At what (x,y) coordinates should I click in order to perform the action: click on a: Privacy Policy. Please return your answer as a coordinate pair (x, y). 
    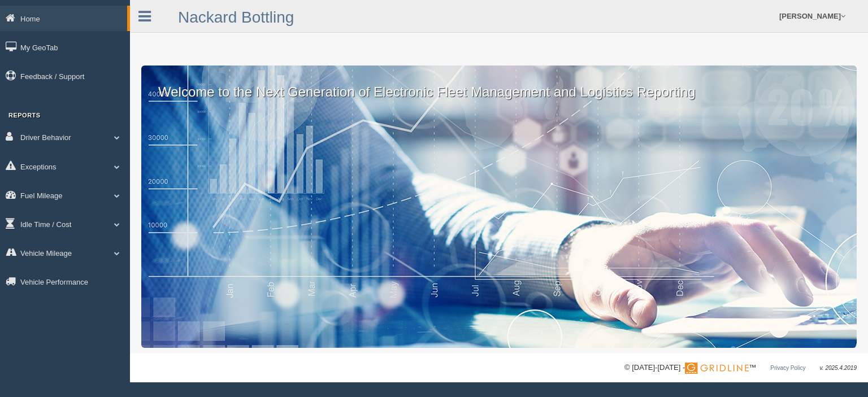
    Looking at the image, I should click on (788, 368).